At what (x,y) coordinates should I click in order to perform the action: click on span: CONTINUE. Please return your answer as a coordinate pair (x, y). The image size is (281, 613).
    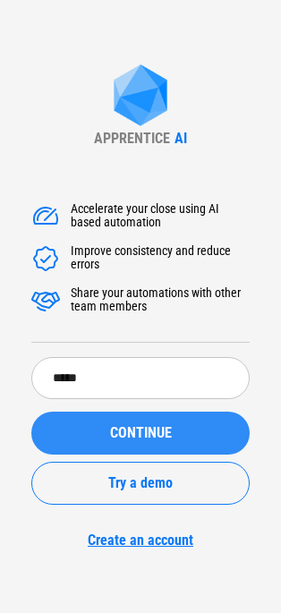
    Looking at the image, I should click on (141, 433).